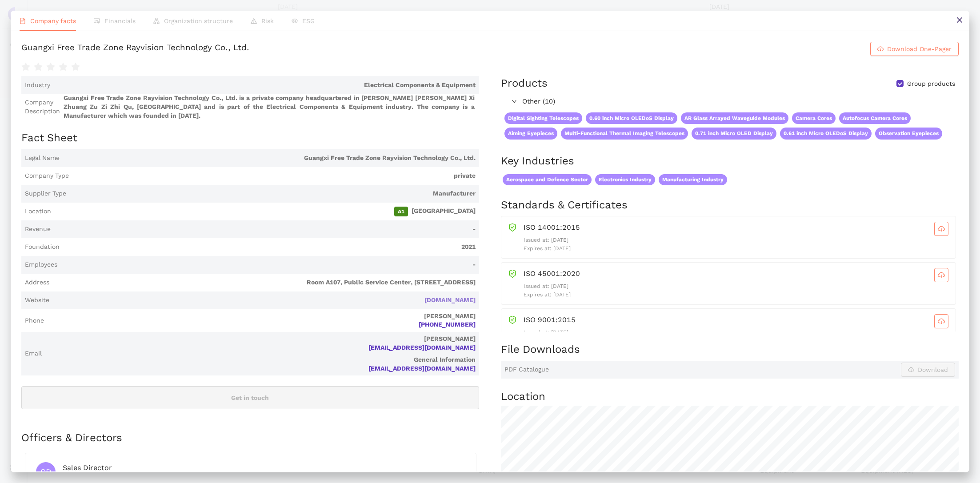  Describe the element at coordinates (625, 180) in the screenshot. I see `span: Electronics Industry` at that location.